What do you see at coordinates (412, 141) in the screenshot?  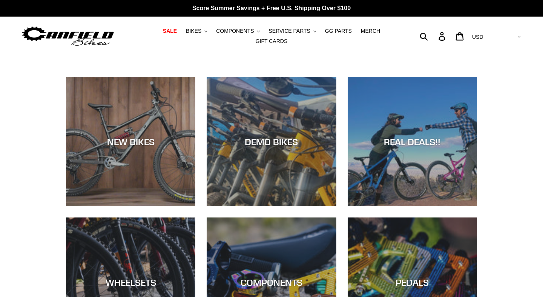 I see `div: REAL DEALS!!` at bounding box center [412, 141].